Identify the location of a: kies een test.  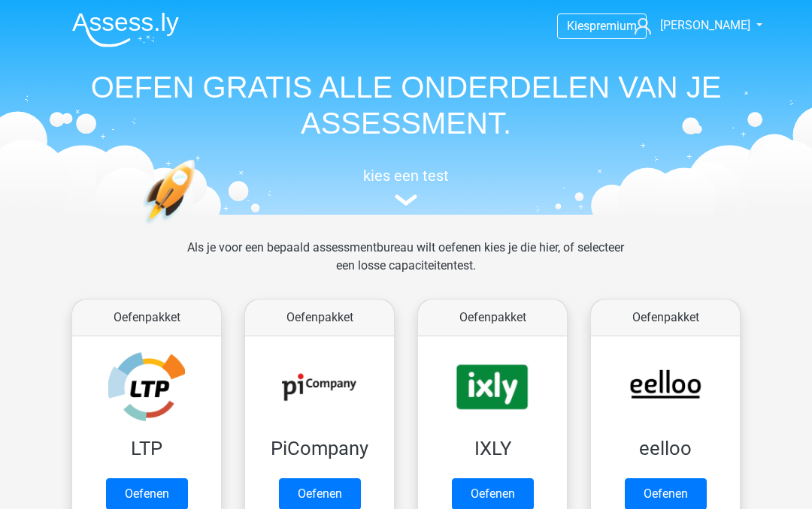
(406, 186).